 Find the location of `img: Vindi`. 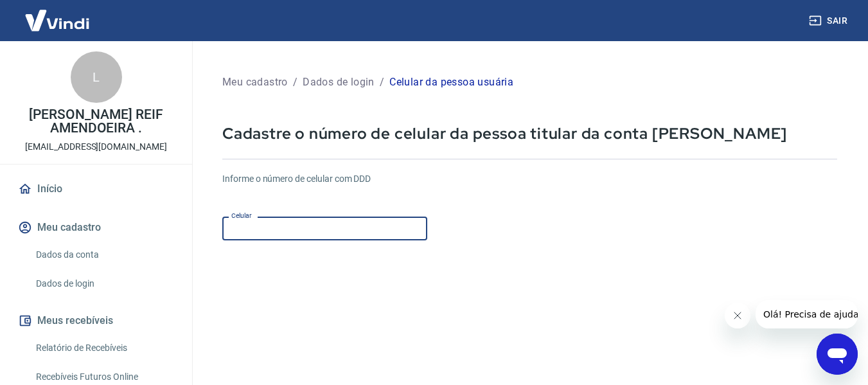

img: Vindi is located at coordinates (57, 20).